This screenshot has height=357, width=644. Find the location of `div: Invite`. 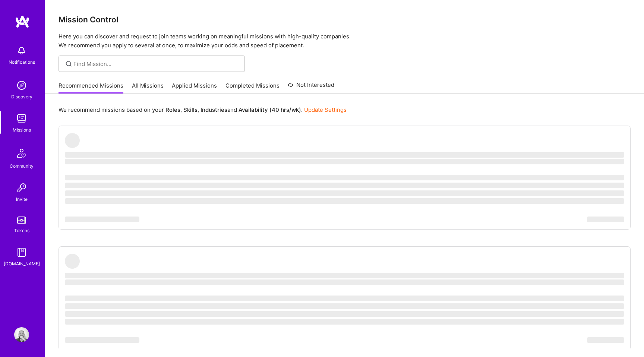

div: Invite is located at coordinates (21, 199).